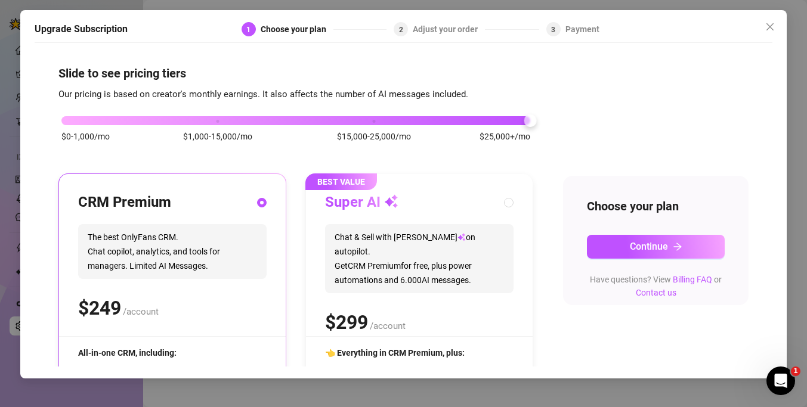 Image resolution: width=807 pixels, height=407 pixels. Describe the element at coordinates (263, 94) in the screenshot. I see `span: Our pricing is based on creator's monthly earnings. It also affects the number of AI messages inc...` at that location.